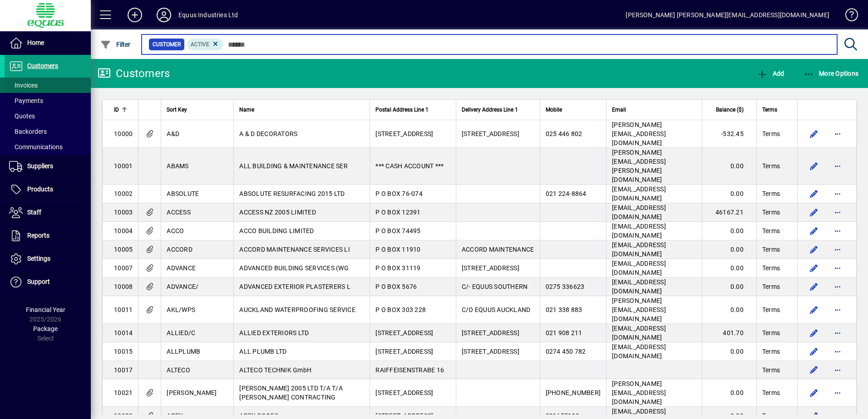 This screenshot has height=419, width=868. Describe the element at coordinates (275, 370) in the screenshot. I see `span: ALTECO TECHNIK GmbH` at that location.